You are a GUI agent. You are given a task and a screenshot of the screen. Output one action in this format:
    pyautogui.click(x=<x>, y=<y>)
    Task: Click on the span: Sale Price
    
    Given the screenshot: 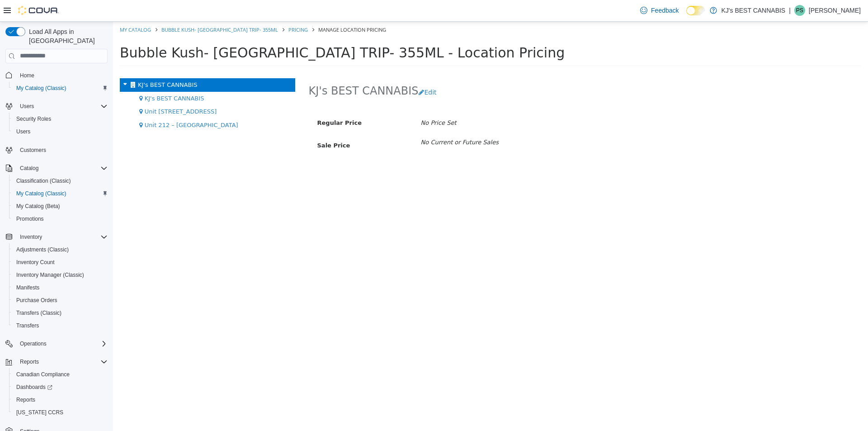 What is the action you would take?
    pyautogui.click(x=220, y=124)
    